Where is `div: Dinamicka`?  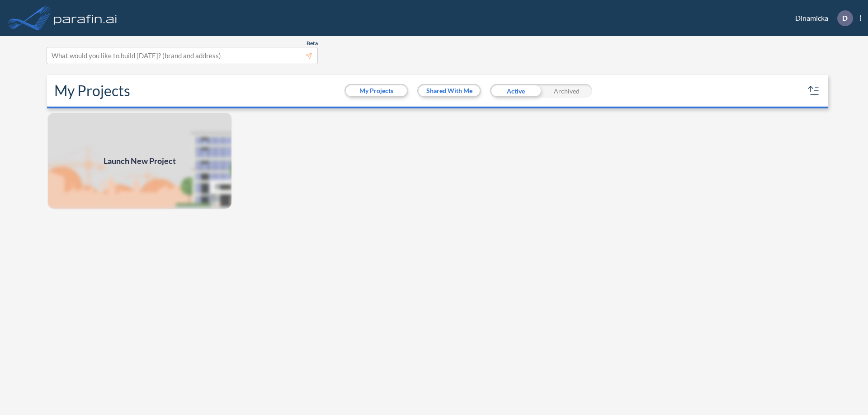
div: Dinamicka is located at coordinates (821, 18).